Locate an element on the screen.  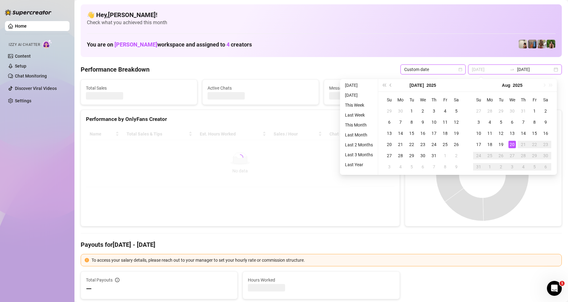
td: 2025-07-02 is located at coordinates (422, 111).